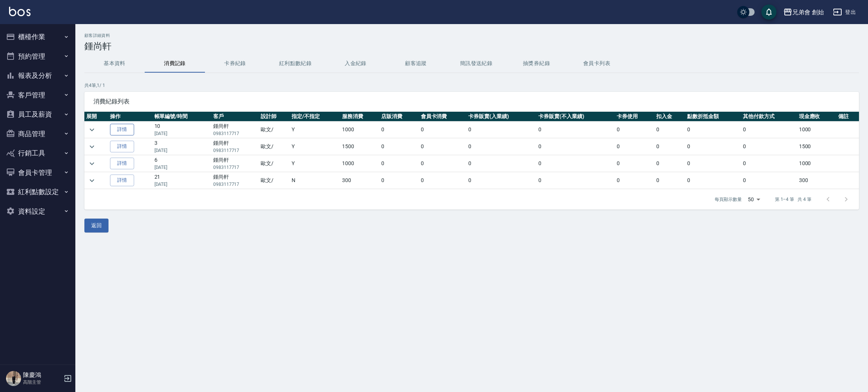 This screenshot has height=392, width=868. Describe the element at coordinates (19, 12) in the screenshot. I see `img: Logo` at that location.